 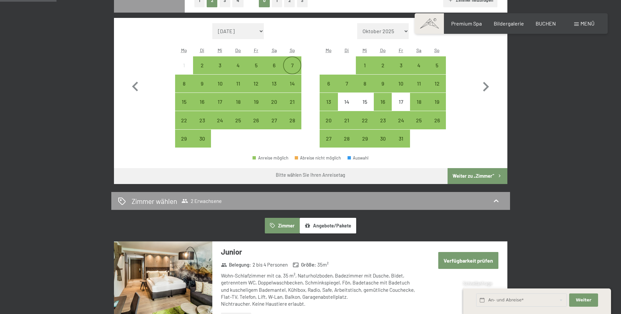 What do you see at coordinates (365, 120) in the screenshot?
I see `div: Wed Oct 22 2025` at bounding box center [365, 120].